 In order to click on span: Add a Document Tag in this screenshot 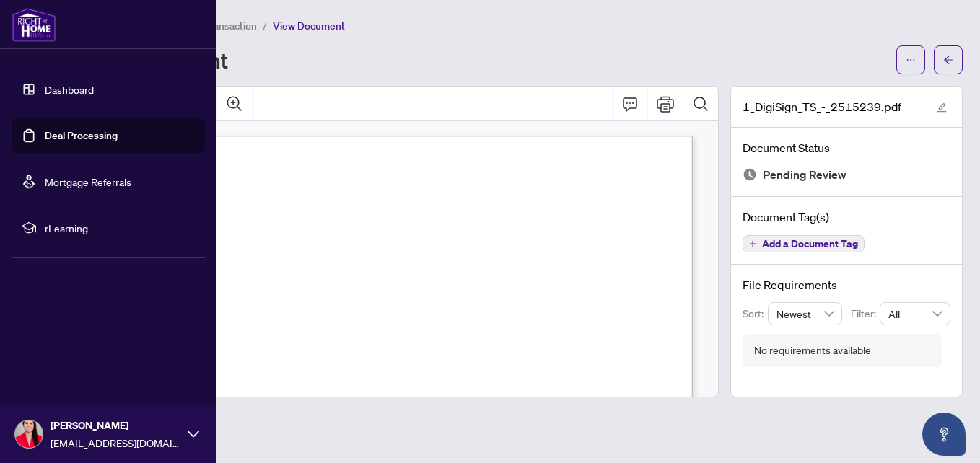, I will do `click(810, 244)`.